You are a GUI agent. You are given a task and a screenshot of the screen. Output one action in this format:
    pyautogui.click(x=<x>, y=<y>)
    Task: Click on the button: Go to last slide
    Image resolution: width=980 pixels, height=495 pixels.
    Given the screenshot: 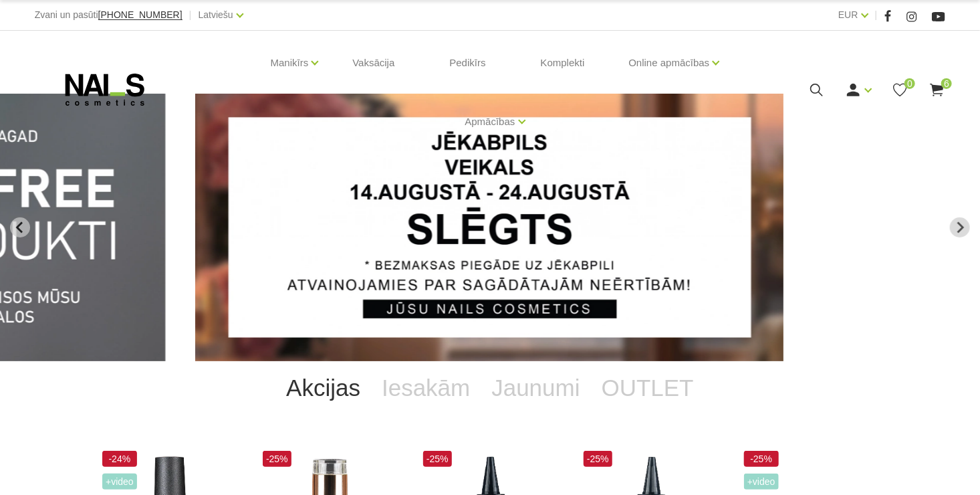 What is the action you would take?
    pyautogui.click(x=20, y=227)
    